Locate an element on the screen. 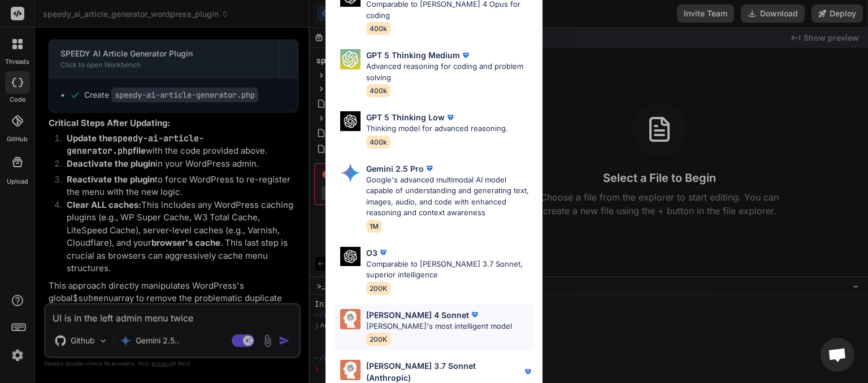 This screenshot has width=868, height=383. p: Advanced reasoning for coding and problem solving is located at coordinates (450, 72).